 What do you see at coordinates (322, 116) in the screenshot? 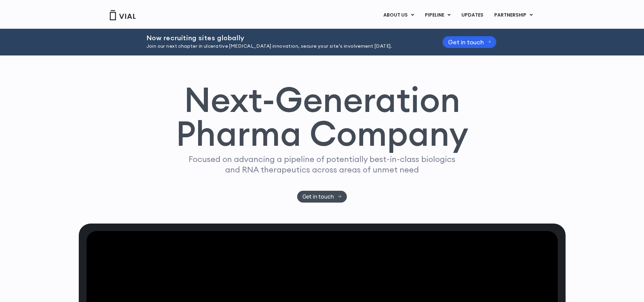
I see `h1: Next-Generation Pharma Company` at bounding box center [322, 116].